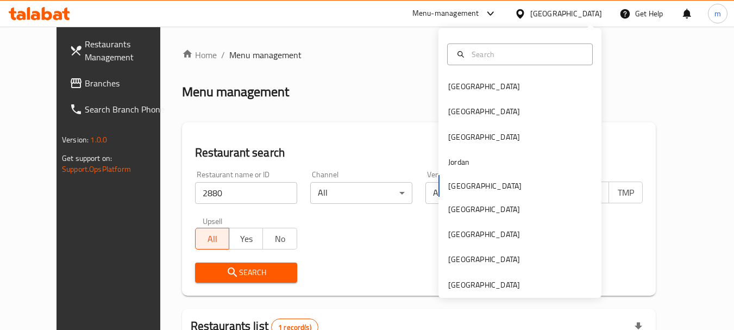  What do you see at coordinates (625, 192) in the screenshot?
I see `button: TMP` at bounding box center [625, 192].